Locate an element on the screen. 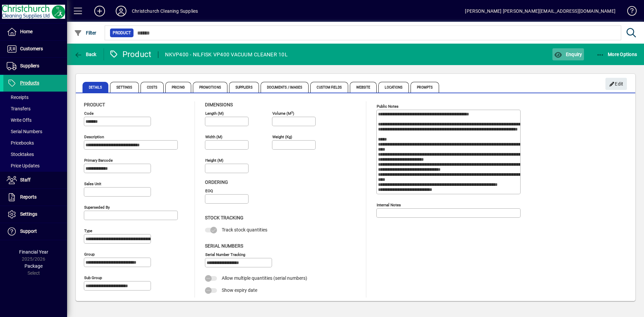  a: Customers is located at coordinates (35, 49).